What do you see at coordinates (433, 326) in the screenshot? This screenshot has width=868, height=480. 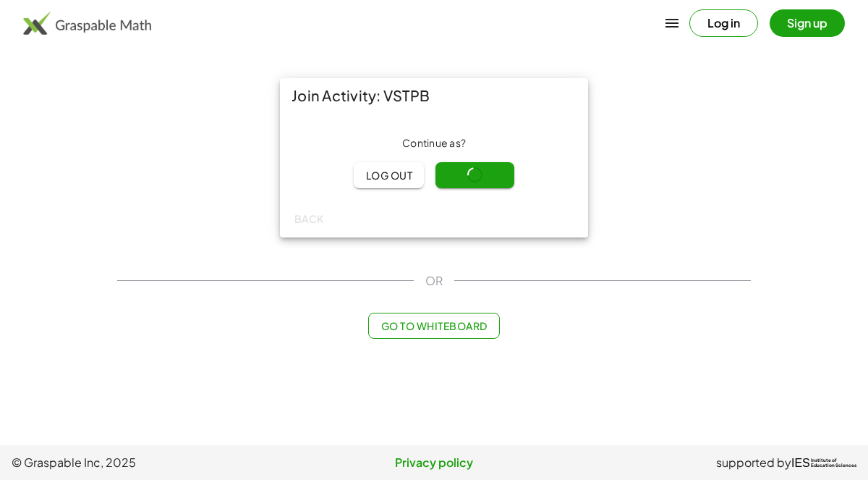 I see `span: Go to Whiteboard` at bounding box center [433, 326].